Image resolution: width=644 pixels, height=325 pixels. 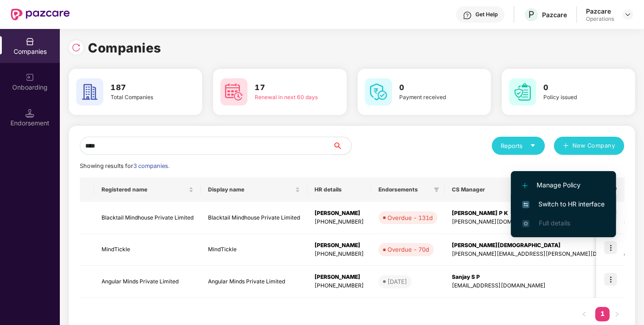 I want to click on span: 3 companies., so click(x=152, y=166).